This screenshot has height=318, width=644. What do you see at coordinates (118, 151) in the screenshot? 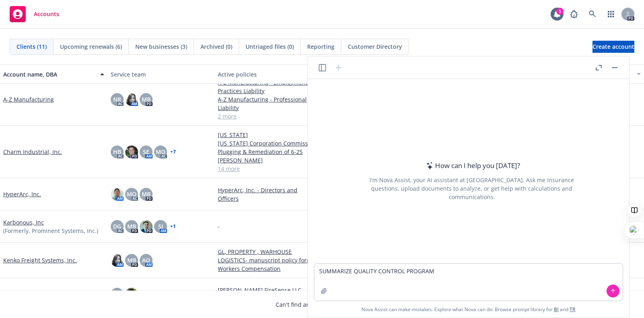
I see `span: HB` at bounding box center [118, 151].